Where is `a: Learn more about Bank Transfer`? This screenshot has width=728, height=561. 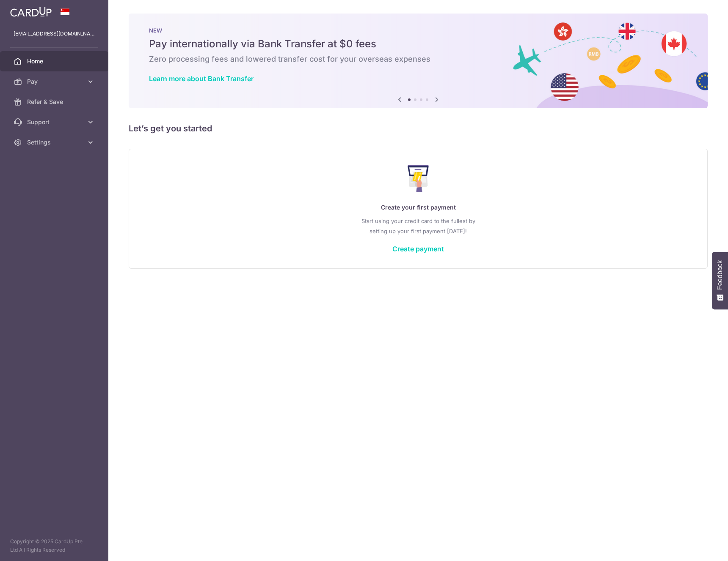
a: Learn more about Bank Transfer is located at coordinates (201, 79).